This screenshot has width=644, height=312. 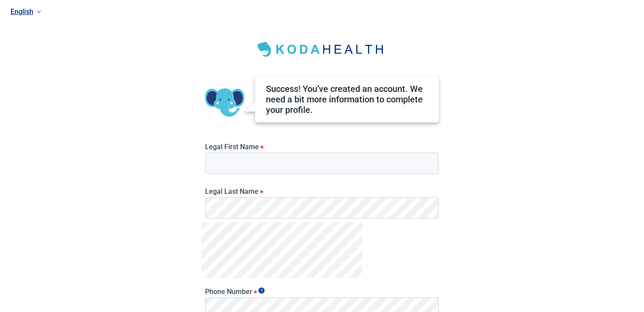 I want to click on span: Show tooltip, so click(x=261, y=291).